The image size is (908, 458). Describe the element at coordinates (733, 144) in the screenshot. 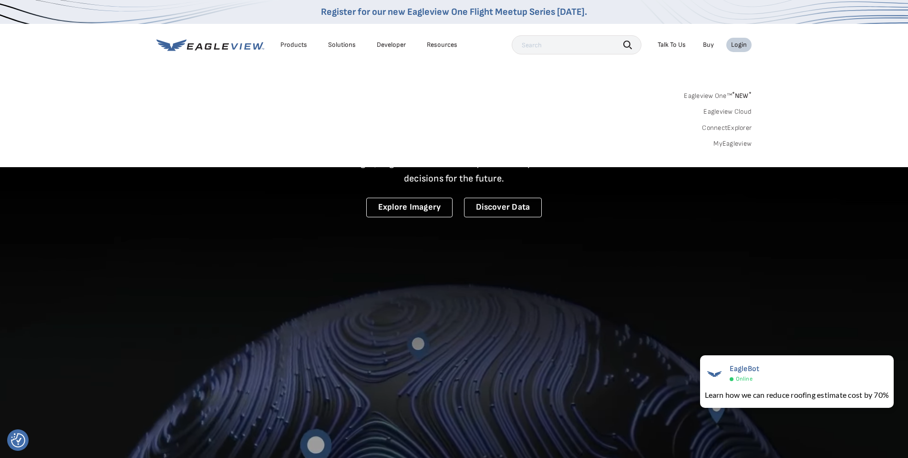

I see `a: MyEagleview` at that location.